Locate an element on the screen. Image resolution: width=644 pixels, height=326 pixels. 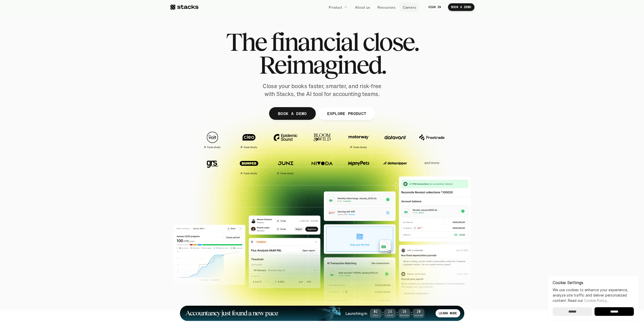
p: Cookie Settings is located at coordinates (593, 283).